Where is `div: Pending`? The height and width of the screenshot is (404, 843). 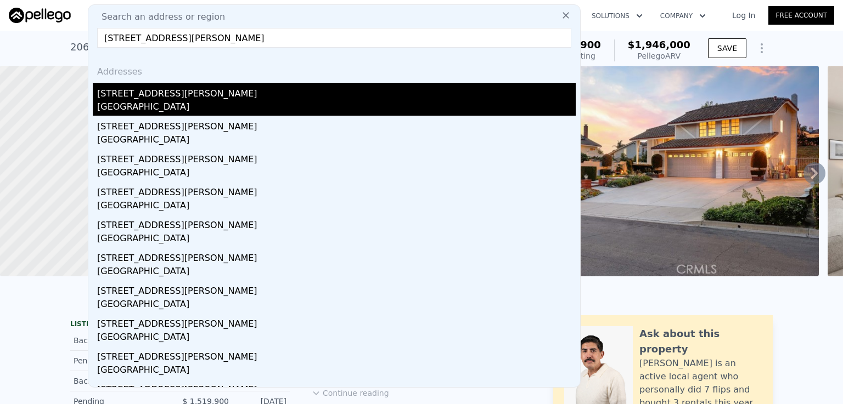
div: Pending is located at coordinates (122, 361).